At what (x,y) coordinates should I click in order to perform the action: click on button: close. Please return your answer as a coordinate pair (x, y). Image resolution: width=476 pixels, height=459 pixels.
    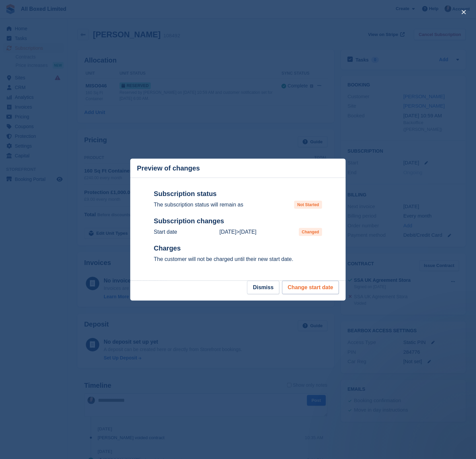
    Looking at the image, I should click on (464, 12).